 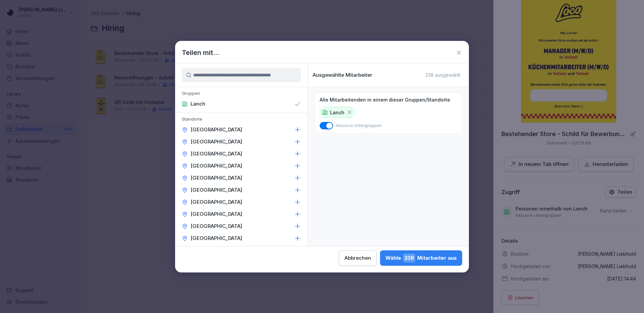 I want to click on div: Wähle Mitarbeiter aus, so click(x=421, y=258).